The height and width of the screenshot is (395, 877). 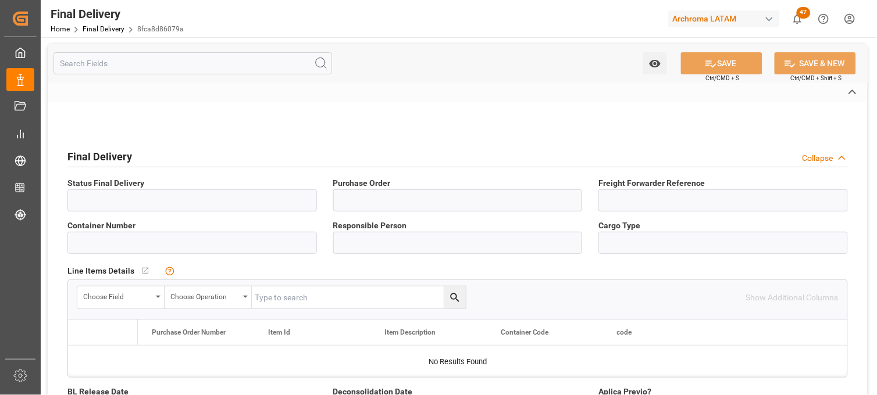 What do you see at coordinates (524, 333) in the screenshot?
I see `span: Container Code` at bounding box center [524, 333].